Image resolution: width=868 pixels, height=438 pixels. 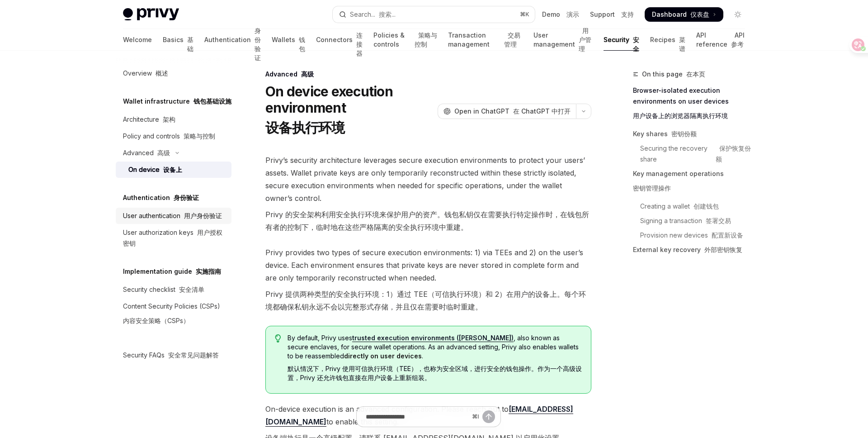 I want to click on a: User authorization keys 用户授权密钥, so click(x=173, y=238).